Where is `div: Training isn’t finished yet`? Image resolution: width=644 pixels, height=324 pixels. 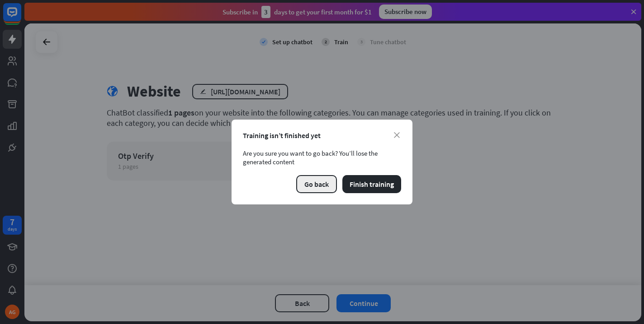 div: Training isn’t finished yet is located at coordinates (322, 135).